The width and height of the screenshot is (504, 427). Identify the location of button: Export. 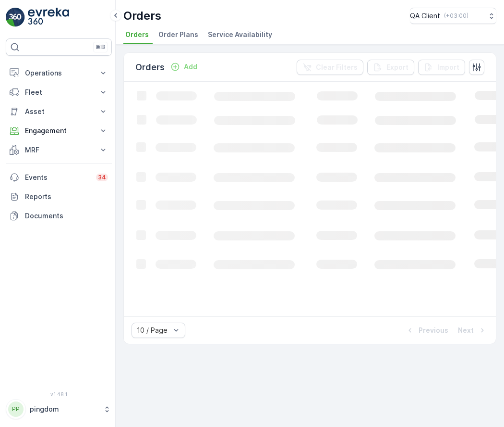
(391, 67).